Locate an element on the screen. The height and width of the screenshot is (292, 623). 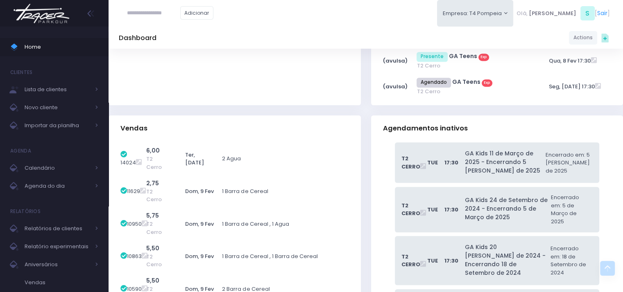
div: Encerrado em: 5 de Março de 2025 is located at coordinates (570, 210).